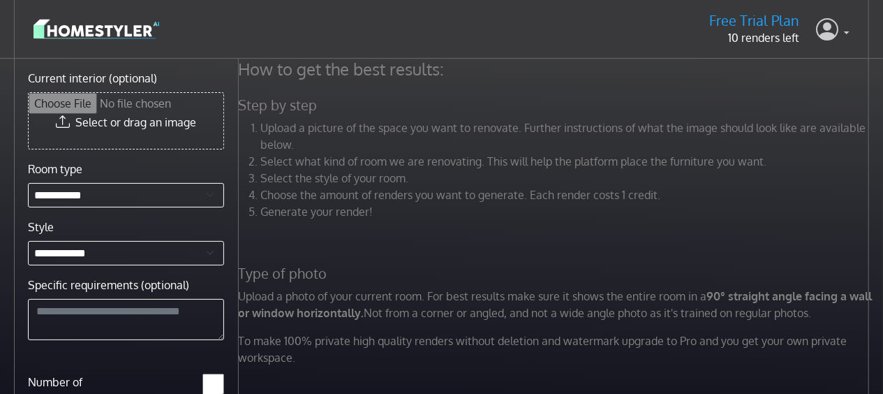 This screenshot has width=883, height=394. Describe the element at coordinates (555, 349) in the screenshot. I see `p: To make 100% private high quality renders without deletion and watermark upgrade to Pro and you g...` at that location.